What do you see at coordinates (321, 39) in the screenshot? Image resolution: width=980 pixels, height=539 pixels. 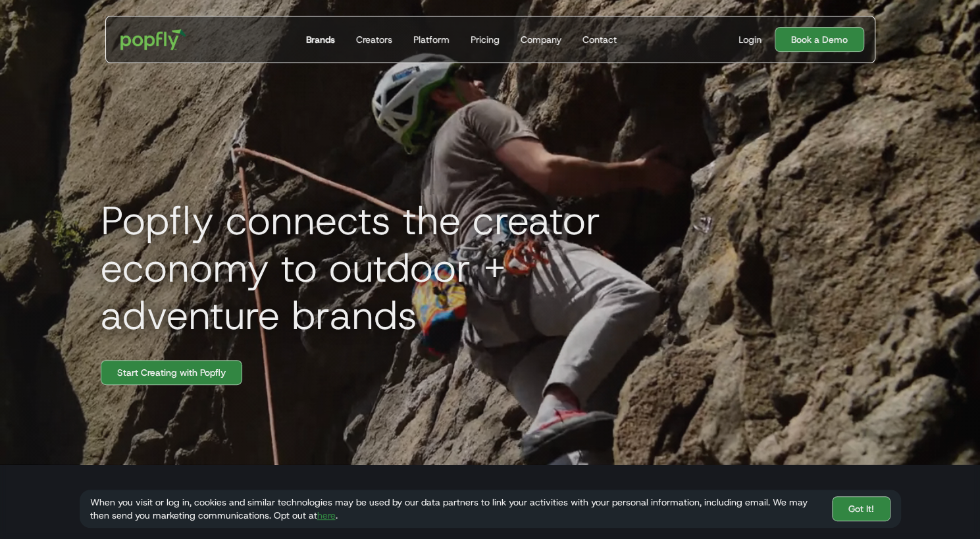 I see `a: Brands` at bounding box center [321, 39].